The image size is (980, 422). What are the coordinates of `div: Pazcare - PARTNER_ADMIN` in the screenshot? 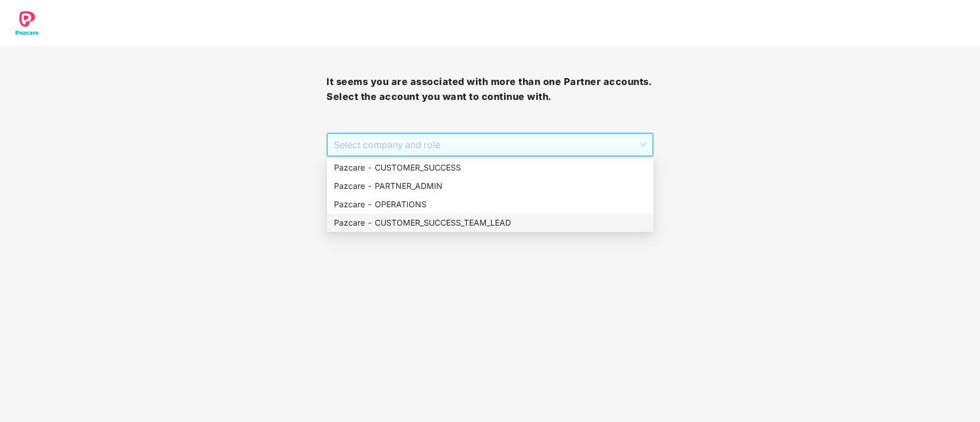 It's located at (490, 186).